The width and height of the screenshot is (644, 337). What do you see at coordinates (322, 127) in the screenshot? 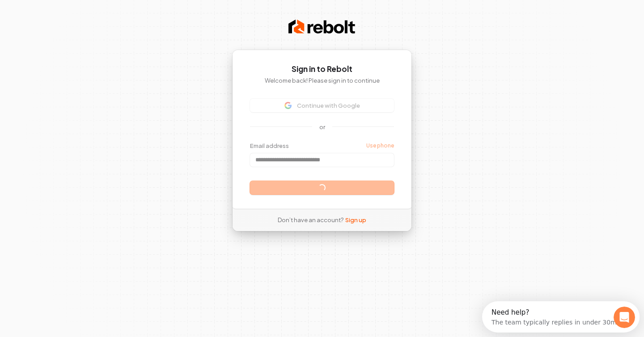
I see `p: or` at bounding box center [322, 127].